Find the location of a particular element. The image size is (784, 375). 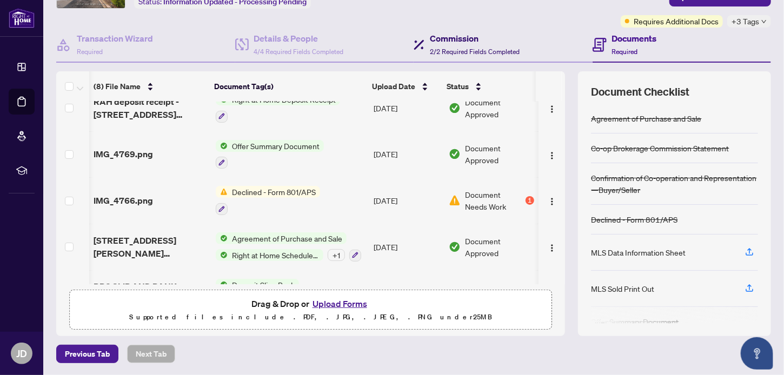

button: Status IconAgreement of Purchase and SaleStatus IconRight at Home Schedule B+1 is located at coordinates (288, 247).